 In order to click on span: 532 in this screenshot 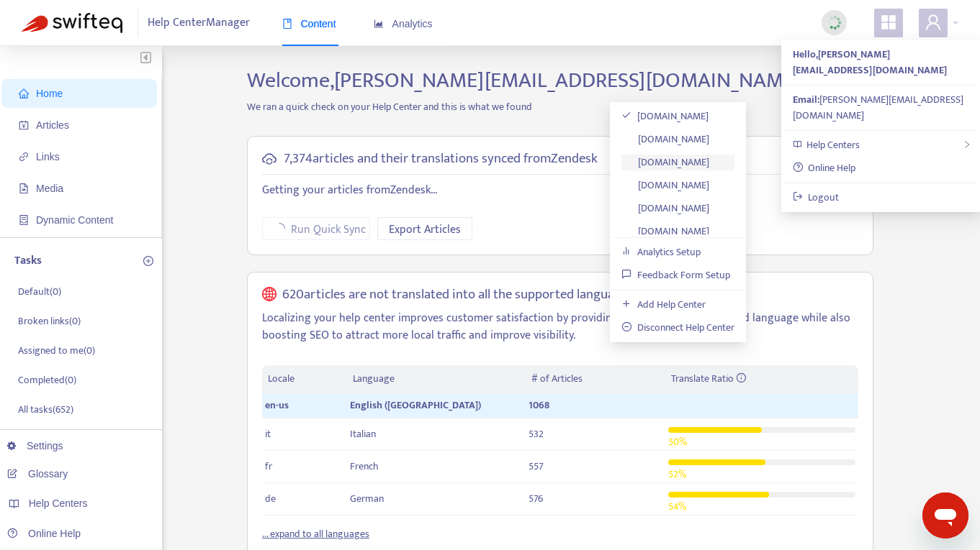, I will do `click(536, 433)`.